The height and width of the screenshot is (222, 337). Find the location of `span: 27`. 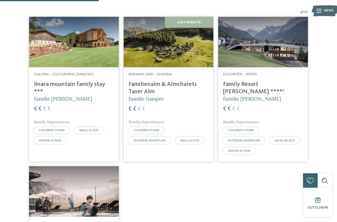

span: 27 is located at coordinates (306, 12).